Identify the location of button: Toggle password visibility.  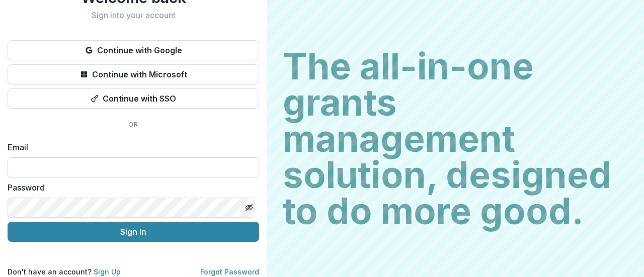
(249, 208).